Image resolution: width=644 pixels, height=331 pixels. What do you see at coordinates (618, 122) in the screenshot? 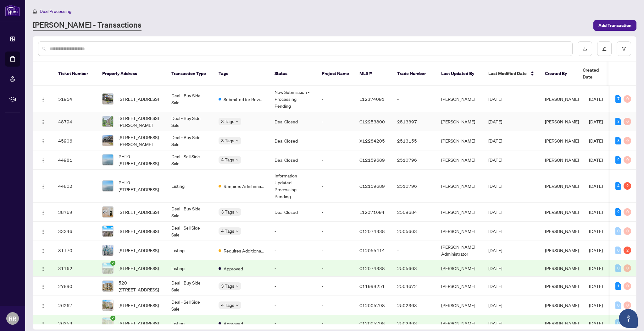
I see `div: 3` at bounding box center [618, 122].